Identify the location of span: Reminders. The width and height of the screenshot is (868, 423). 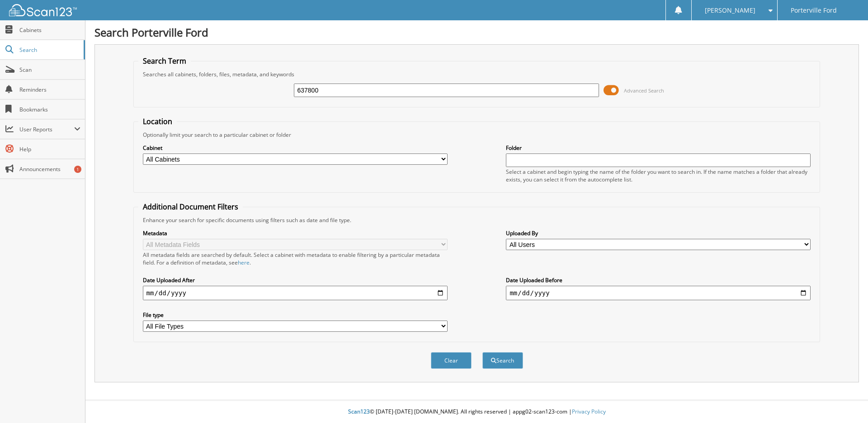
(50, 89).